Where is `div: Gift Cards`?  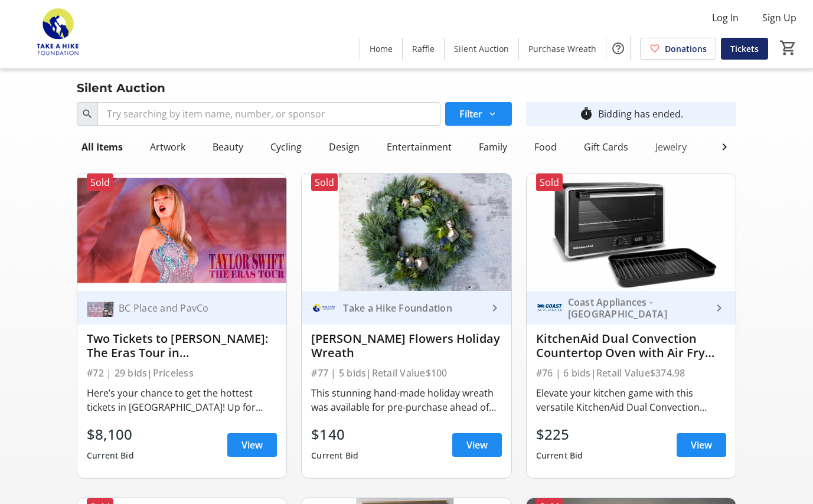
div: Gift Cards is located at coordinates (606, 147).